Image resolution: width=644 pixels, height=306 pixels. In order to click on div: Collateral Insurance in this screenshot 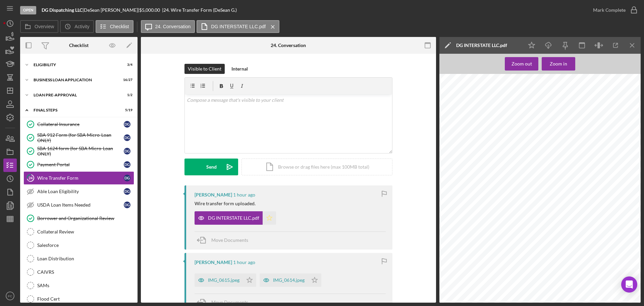, I will do `click(81, 124)`.